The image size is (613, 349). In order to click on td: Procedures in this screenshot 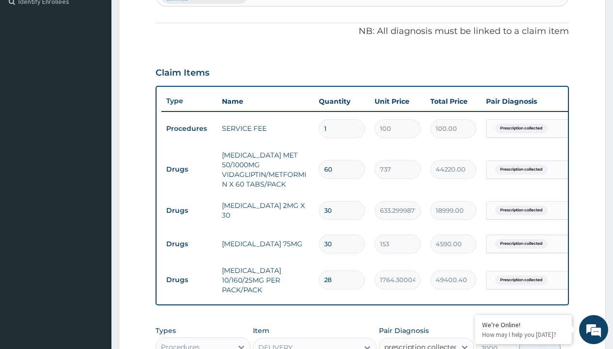, I will do `click(189, 128)`.